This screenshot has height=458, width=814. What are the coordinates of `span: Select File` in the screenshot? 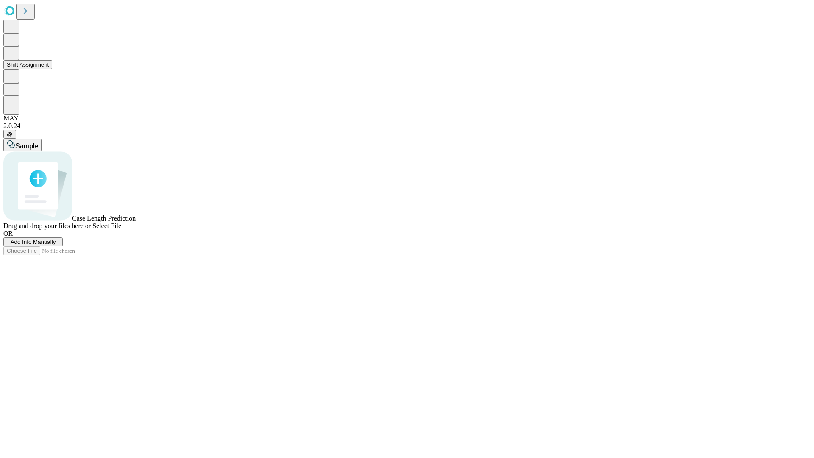 It's located at (107, 226).